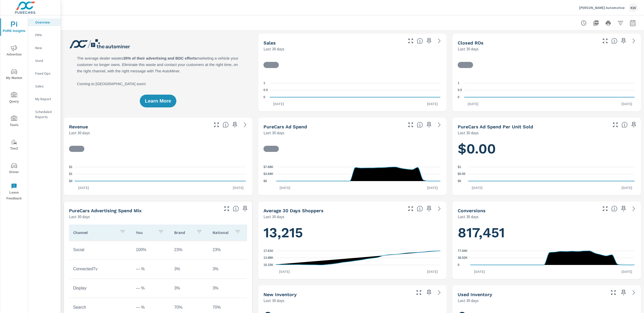 The height and width of the screenshot is (313, 644). Describe the element at coordinates (44, 23) in the screenshot. I see `div: Overview` at that location.